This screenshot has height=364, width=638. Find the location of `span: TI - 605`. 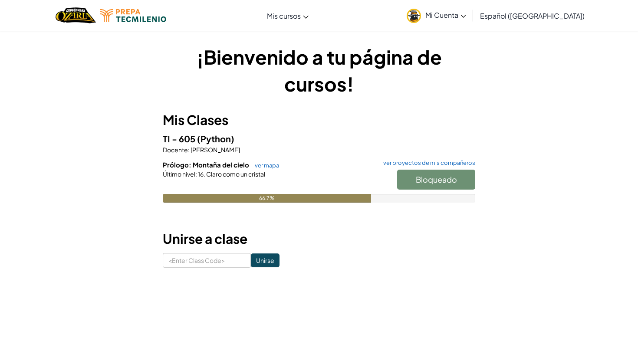

span: TI - 605 is located at coordinates (179, 138).